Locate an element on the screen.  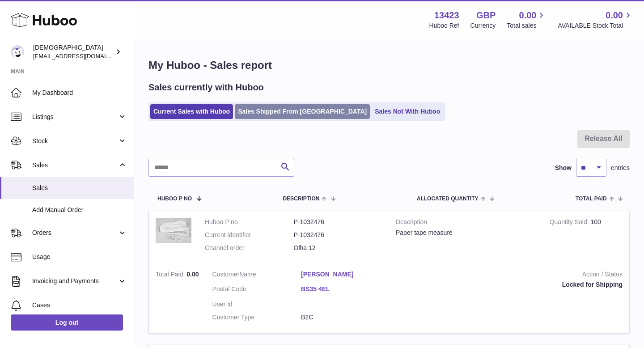
strong: 13423 is located at coordinates (447, 15).